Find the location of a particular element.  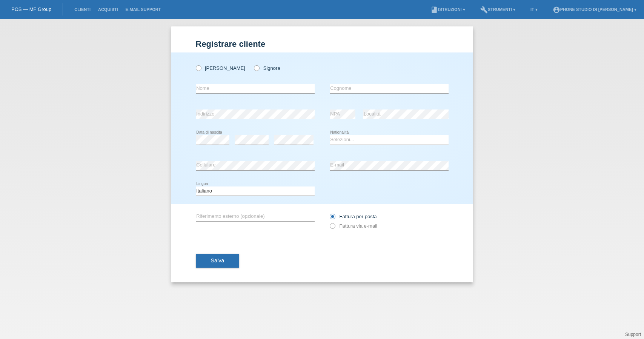

h1: Registrare cliente is located at coordinates (322, 44).